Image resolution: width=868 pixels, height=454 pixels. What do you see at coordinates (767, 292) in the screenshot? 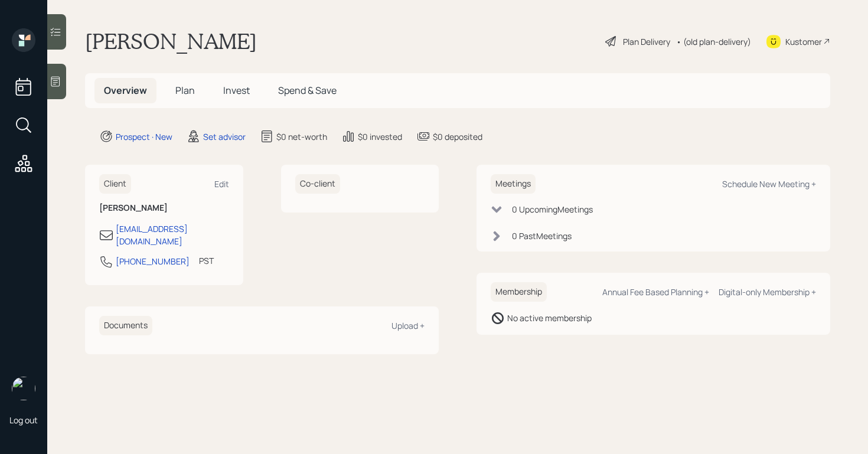
I see `div: Digital-only Membership +` at bounding box center [767, 292].